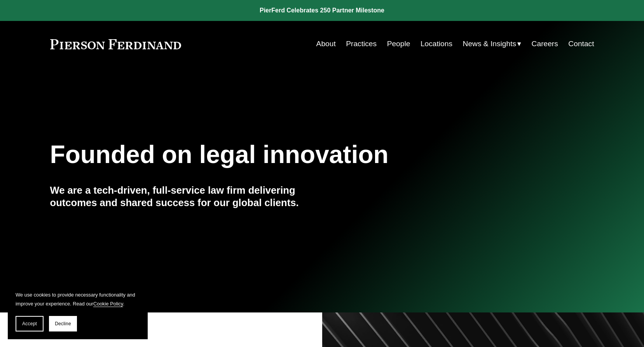 This screenshot has width=644, height=347. I want to click on button: Accept, so click(29, 324).